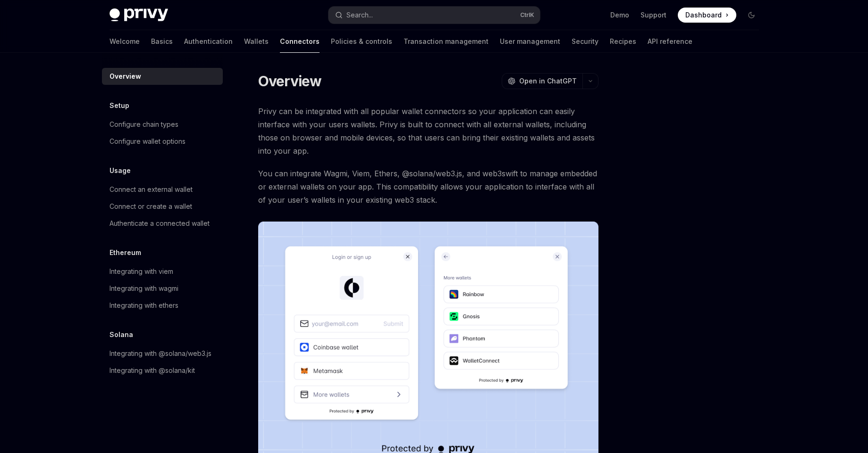 The height and width of the screenshot is (453, 868). Describe the element at coordinates (125, 76) in the screenshot. I see `div: Overview` at that location.